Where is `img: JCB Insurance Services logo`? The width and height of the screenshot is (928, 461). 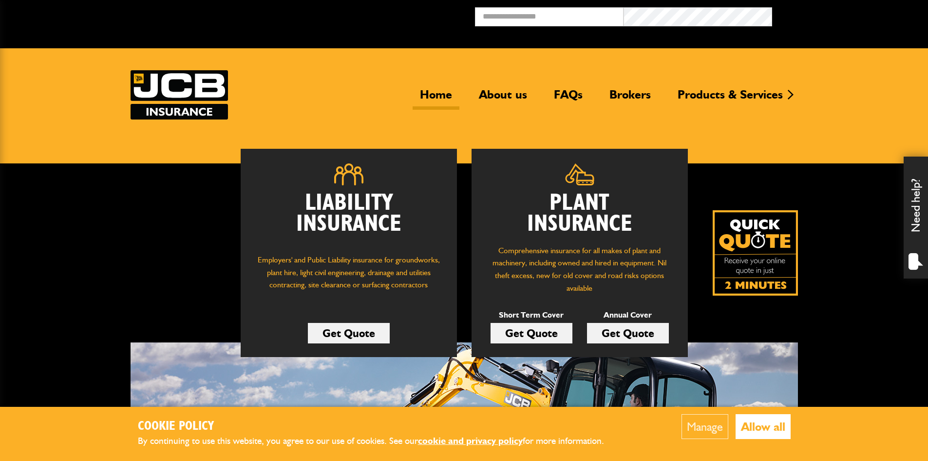
img: JCB Insurance Services logo is located at coordinates (179, 95).